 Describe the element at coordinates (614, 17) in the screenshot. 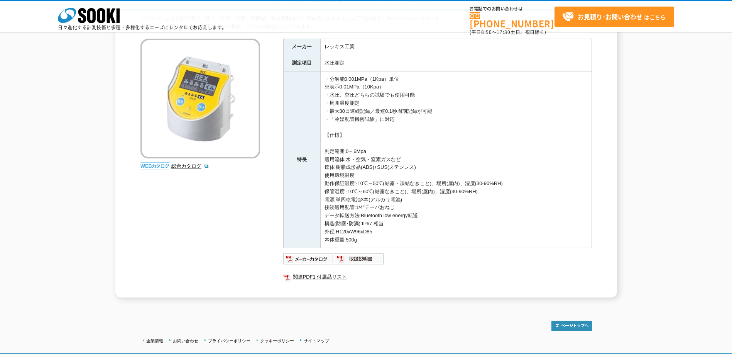

I see `span: はこちら` at that location.